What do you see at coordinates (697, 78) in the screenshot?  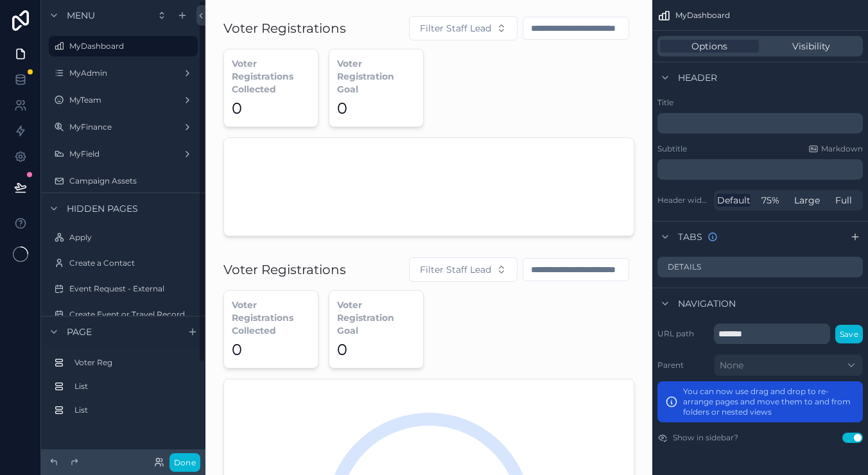 I see `span: Header` at bounding box center [697, 78].